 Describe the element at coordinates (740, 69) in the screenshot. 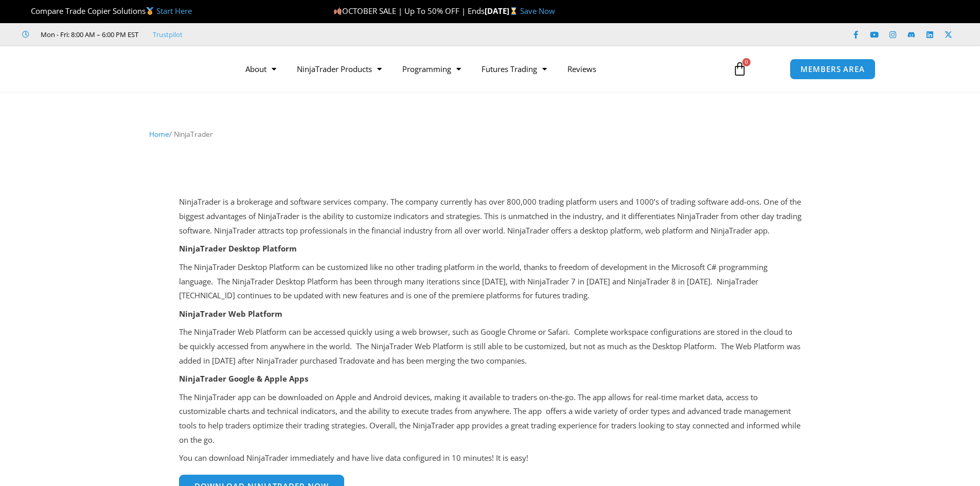

I see `a: 0` at that location.